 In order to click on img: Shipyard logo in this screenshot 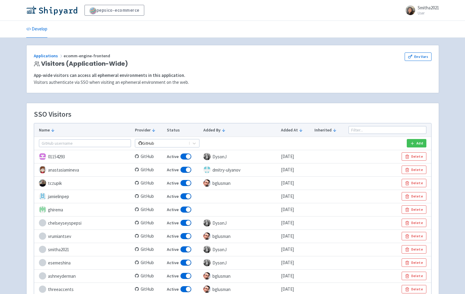, I will do `click(52, 10)`.